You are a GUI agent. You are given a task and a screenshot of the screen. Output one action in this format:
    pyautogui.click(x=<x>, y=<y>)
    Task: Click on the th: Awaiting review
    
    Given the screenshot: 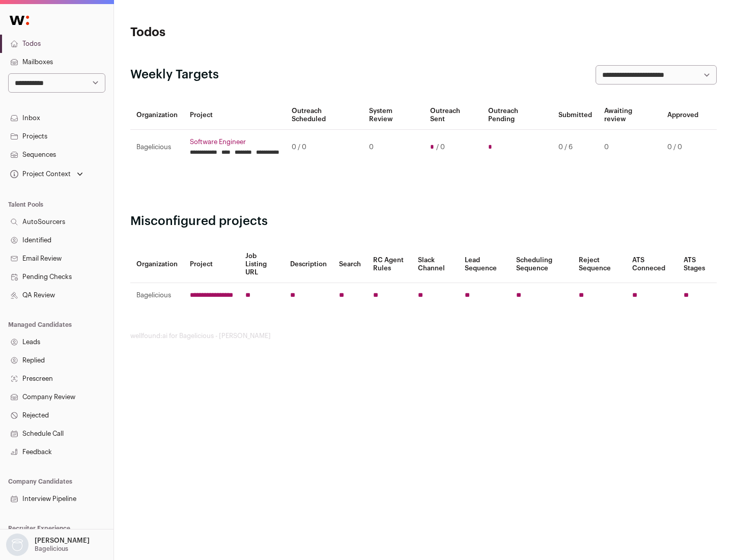 What is the action you would take?
    pyautogui.click(x=630, y=115)
    